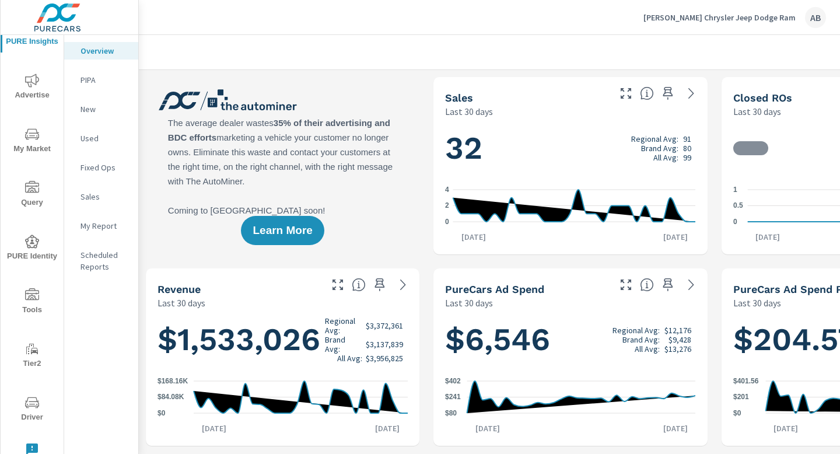  Describe the element at coordinates (104, 197) in the screenshot. I see `p: Sales` at that location.